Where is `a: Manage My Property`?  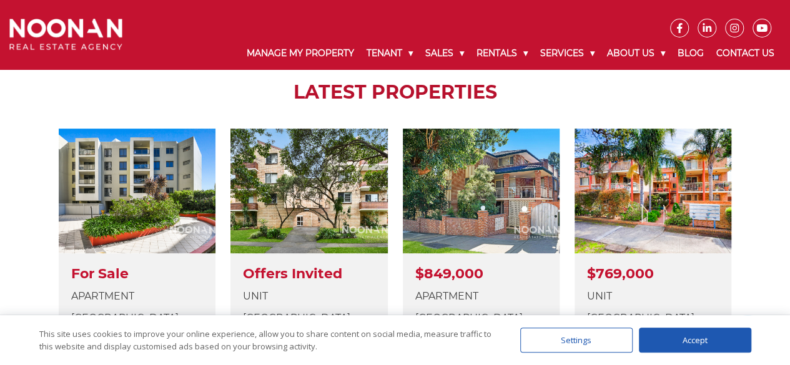 a: Manage My Property is located at coordinates (300, 53).